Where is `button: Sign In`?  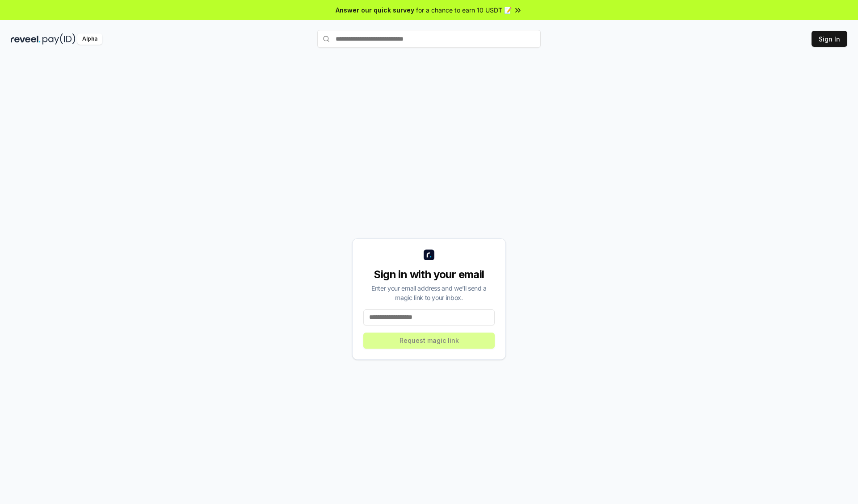
button: Sign In is located at coordinates (829, 39).